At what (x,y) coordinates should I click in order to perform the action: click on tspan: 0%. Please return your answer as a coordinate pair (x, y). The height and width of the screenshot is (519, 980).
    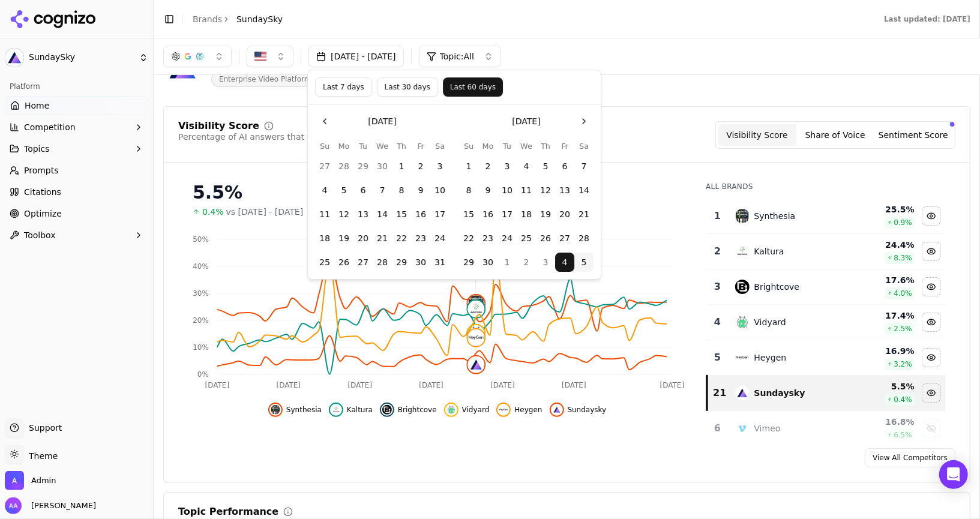
    Looking at the image, I should click on (203, 375).